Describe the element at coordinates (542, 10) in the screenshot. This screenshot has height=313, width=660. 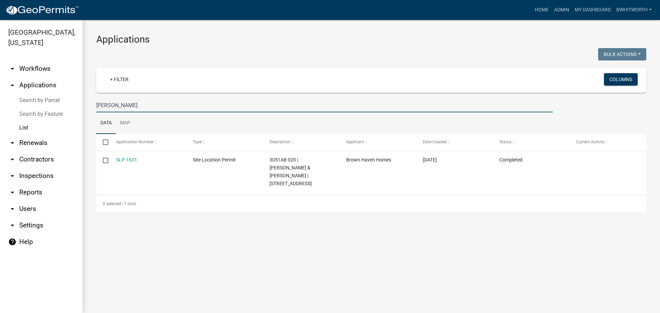
I see `a: Home` at that location.